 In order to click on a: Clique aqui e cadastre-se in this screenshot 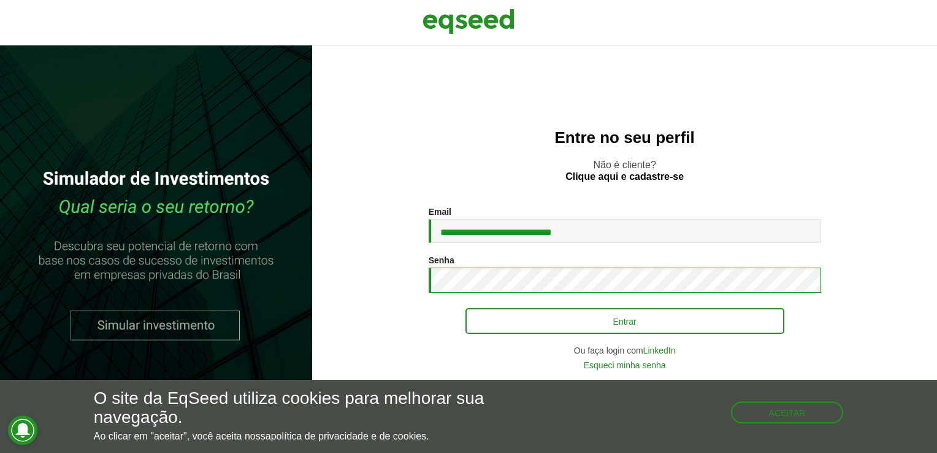, I will do `click(625, 177)`.